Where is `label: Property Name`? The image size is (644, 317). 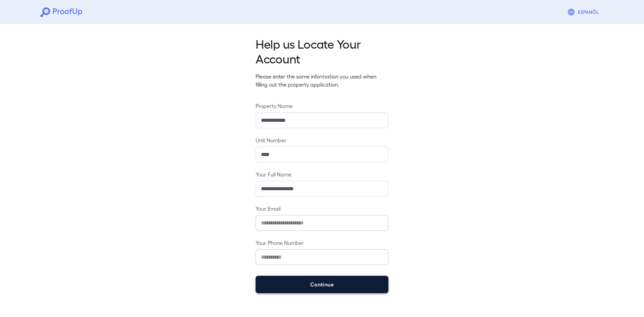
label: Property Name is located at coordinates (322, 106).